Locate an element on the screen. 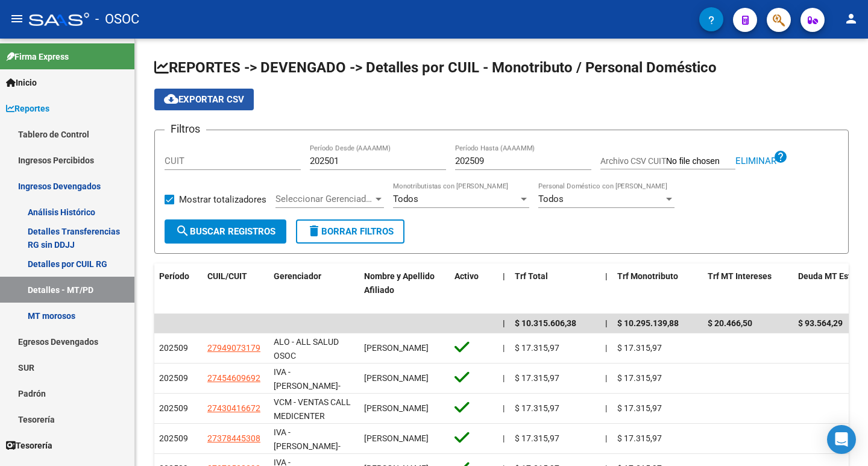  input: Archivo CSV CUIT is located at coordinates (701, 161).